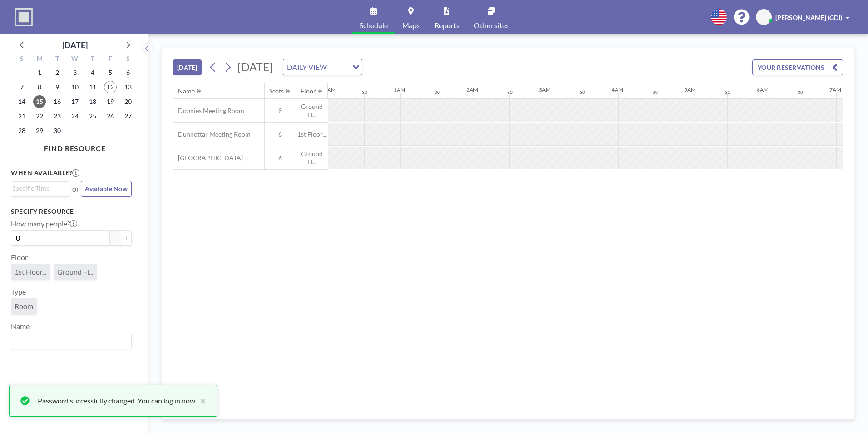 Image resolution: width=868 pixels, height=433 pixels. Describe the element at coordinates (40, 73) in the screenshot. I see `span: Monday, September 1, 2025` at that location.